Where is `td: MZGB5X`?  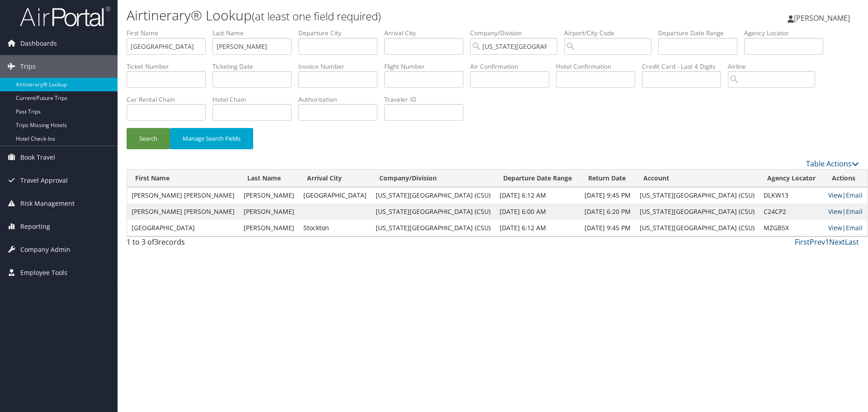 td: MZGB5X is located at coordinates (791, 228).